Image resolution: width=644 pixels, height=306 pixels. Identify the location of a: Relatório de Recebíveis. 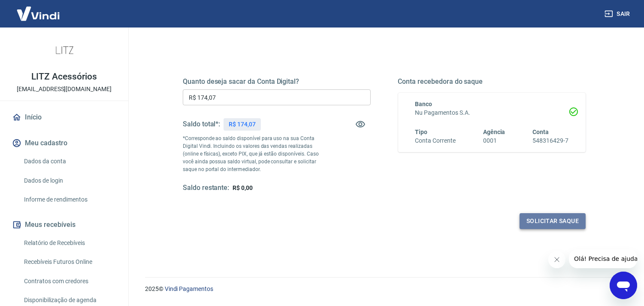
(69, 243).